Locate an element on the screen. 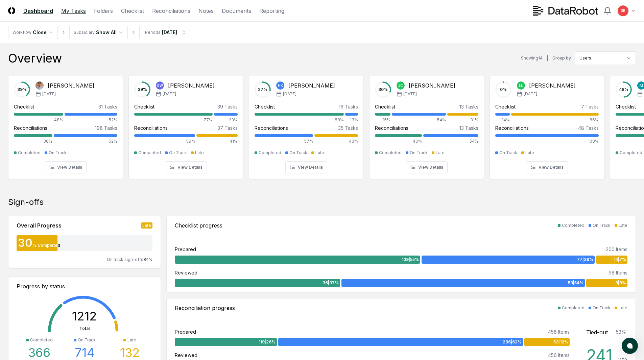 The height and width of the screenshot is (360, 644). span: SR is located at coordinates (623, 10).